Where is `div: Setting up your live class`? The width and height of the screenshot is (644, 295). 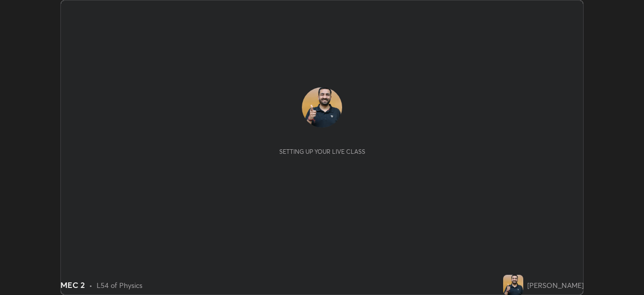
div: Setting up your live class is located at coordinates (322, 151).